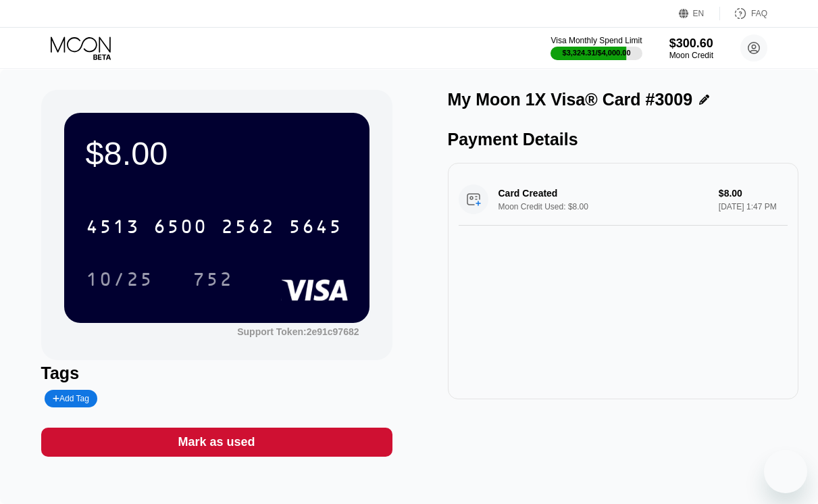 The height and width of the screenshot is (504, 818). What do you see at coordinates (597, 53) in the screenshot?
I see `div: $3,324.31 / $4,000.00` at bounding box center [597, 53].